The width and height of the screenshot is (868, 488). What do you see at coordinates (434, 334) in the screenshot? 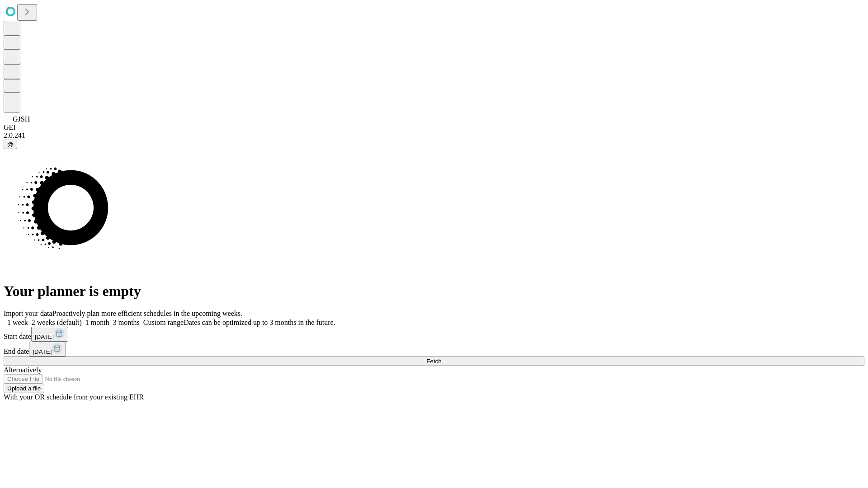
I see `div: Start date` at bounding box center [434, 334].